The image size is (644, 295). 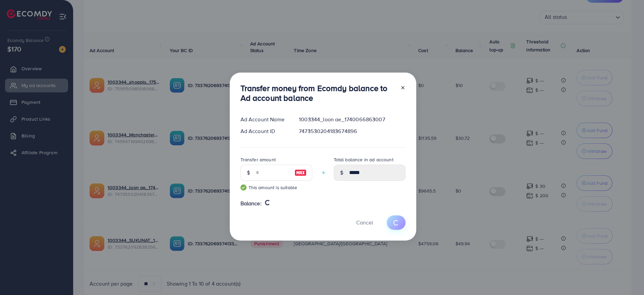 What do you see at coordinates (364, 160) in the screenshot?
I see `label: Total balance in ad account` at bounding box center [364, 160].